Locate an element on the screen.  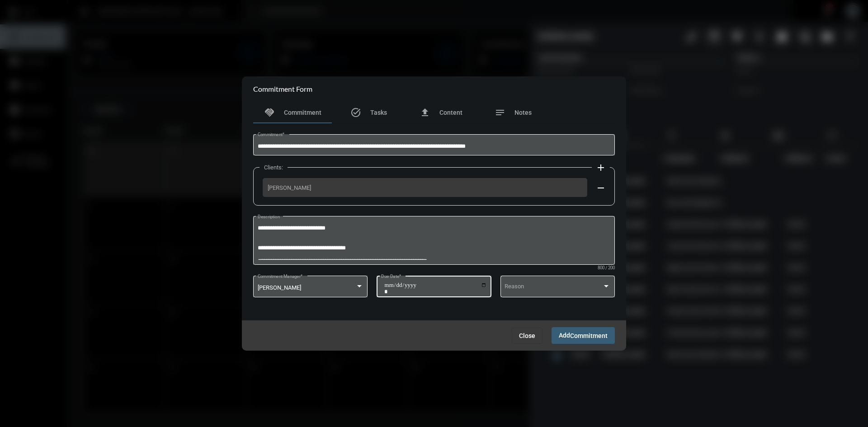
mat-icon: handshake is located at coordinates (269, 112).